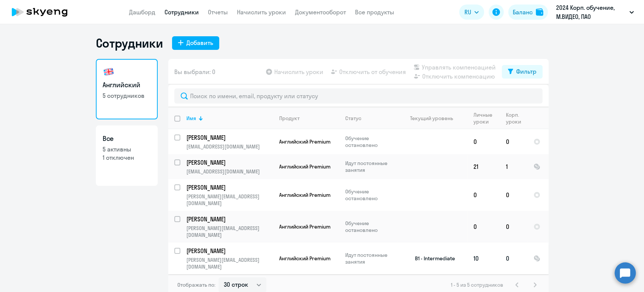  I want to click on button: Добавить, so click(195, 43).